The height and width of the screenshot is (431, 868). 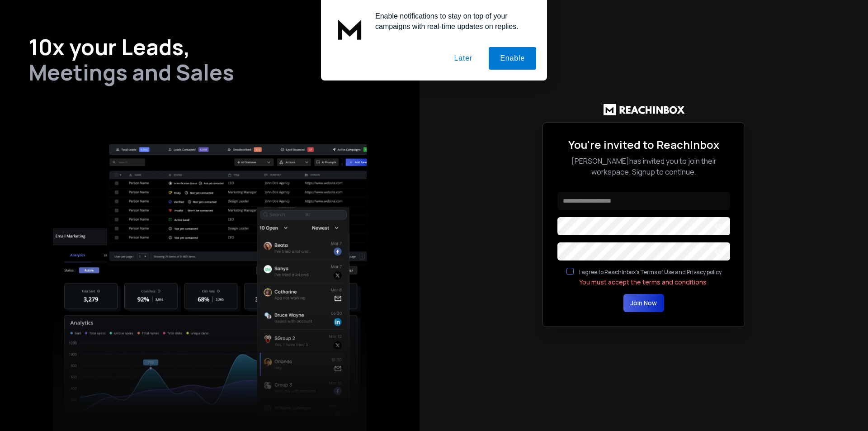 I want to click on button: Later, so click(x=463, y=58).